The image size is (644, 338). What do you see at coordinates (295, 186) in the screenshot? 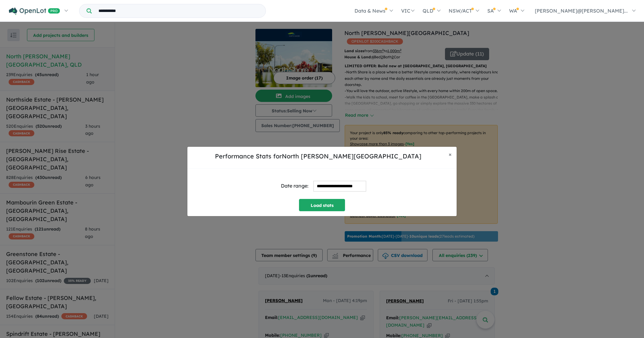
I see `div: Date range:` at bounding box center [295, 186].